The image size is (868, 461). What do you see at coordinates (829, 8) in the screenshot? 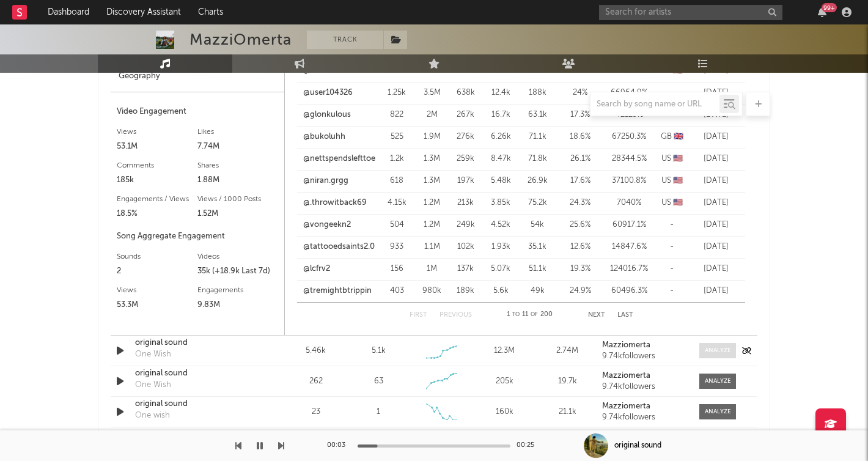
I see `div: 99 +` at bounding box center [829, 8].